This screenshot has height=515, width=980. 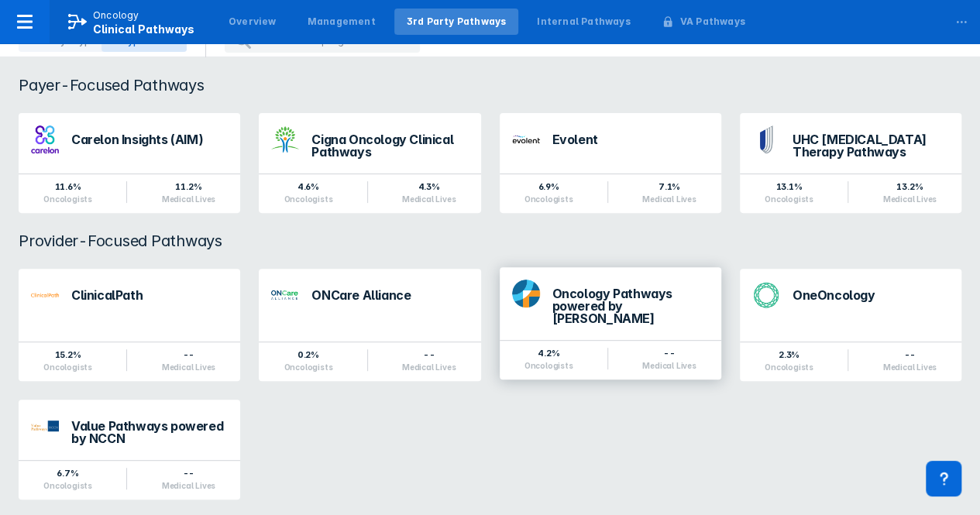 What do you see at coordinates (149, 295) in the screenshot?
I see `div: ClinicalPath` at bounding box center [149, 295].